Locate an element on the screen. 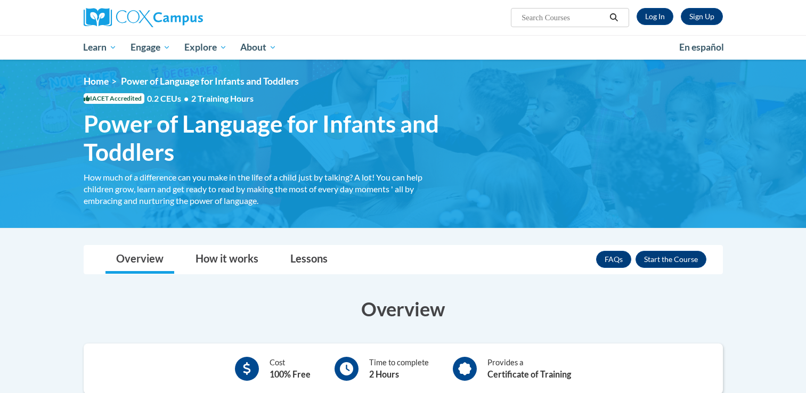 The image size is (806, 393). div: How much of a difference can you make in the life of a child just by talking? A lot! You can help... is located at coordinates (267, 189).